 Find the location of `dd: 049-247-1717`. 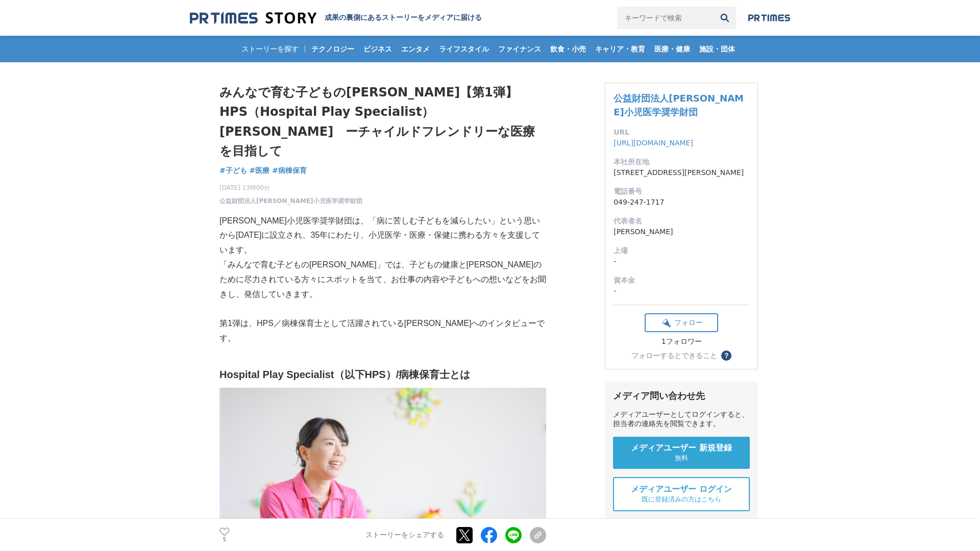

dd: 049-247-1717 is located at coordinates (681, 203).